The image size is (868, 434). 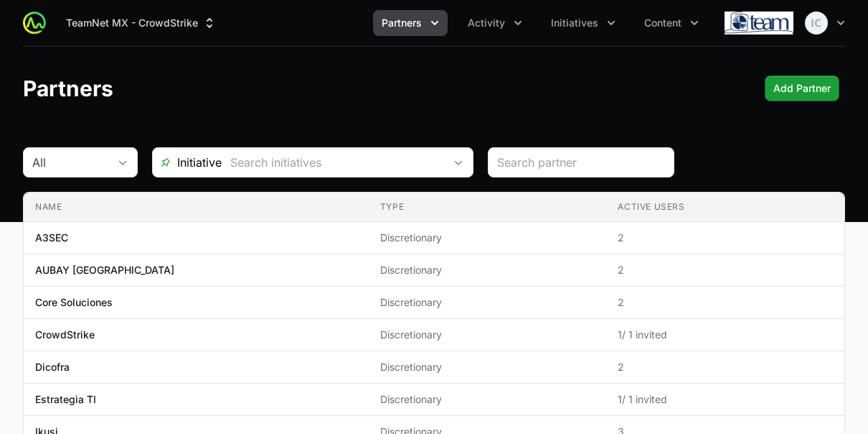 I want to click on div: Open, so click(x=459, y=162).